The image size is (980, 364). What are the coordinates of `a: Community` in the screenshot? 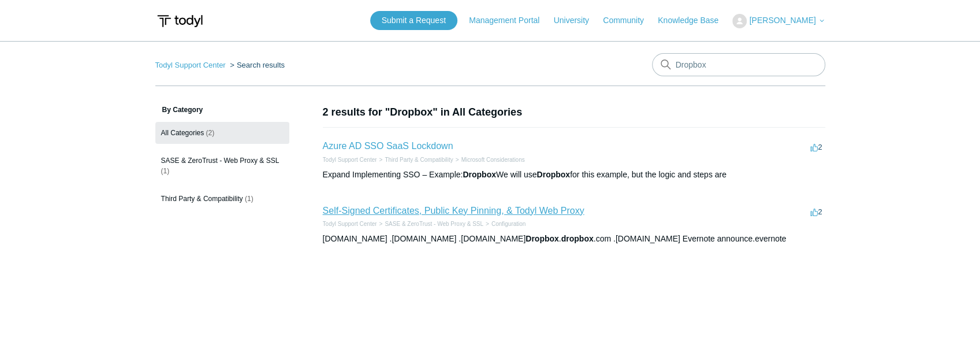 It's located at (629, 20).